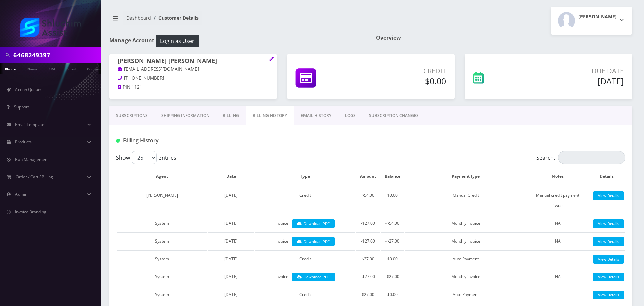  Describe the element at coordinates (35, 177) in the screenshot. I see `span: Order / Cart / Billing` at that location.